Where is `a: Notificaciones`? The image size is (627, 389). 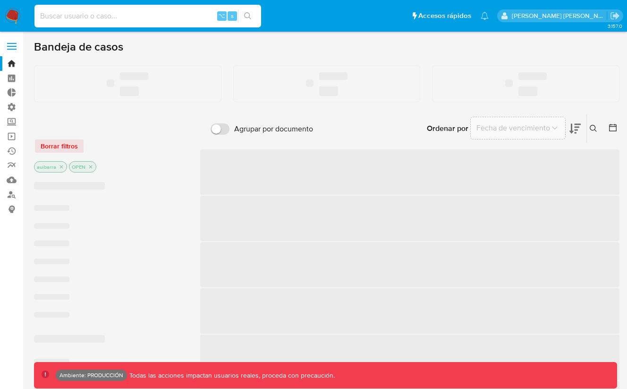 a: Notificaciones is located at coordinates (485, 16).